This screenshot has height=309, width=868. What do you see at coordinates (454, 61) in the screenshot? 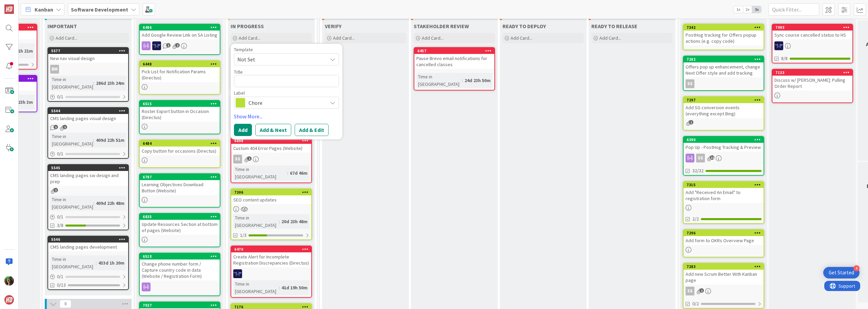
I see `div: Pause Brevo email notifications for cancelled classes` at bounding box center [454, 61].